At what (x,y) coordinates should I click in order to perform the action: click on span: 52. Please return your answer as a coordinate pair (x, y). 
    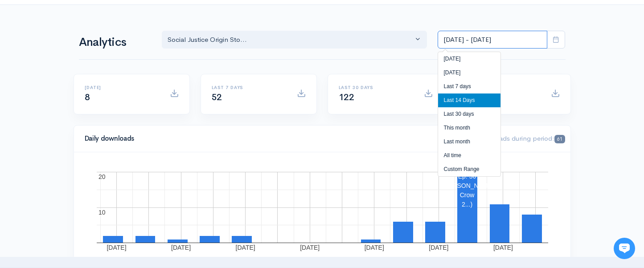
    Looking at the image, I should click on (217, 97).